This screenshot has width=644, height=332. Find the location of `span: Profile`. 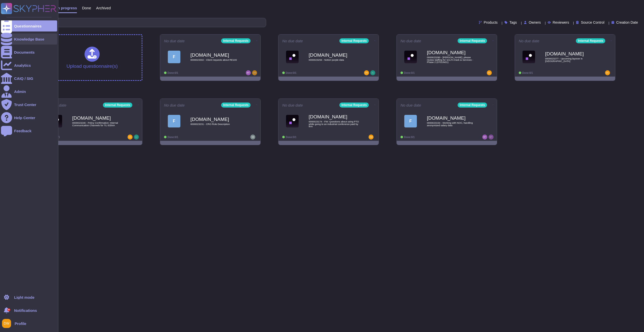

span: Profile is located at coordinates (21, 323).